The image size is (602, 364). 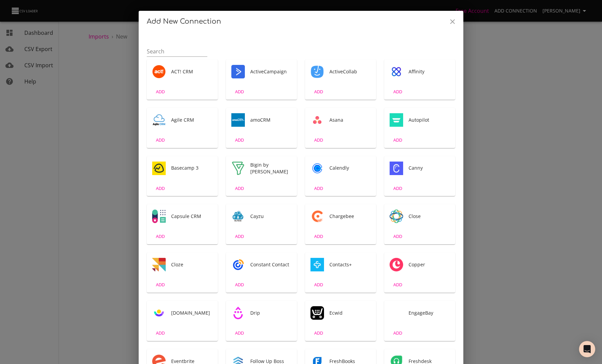 What do you see at coordinates (350, 216) in the screenshot?
I see `span: Chargebee` at bounding box center [350, 216].